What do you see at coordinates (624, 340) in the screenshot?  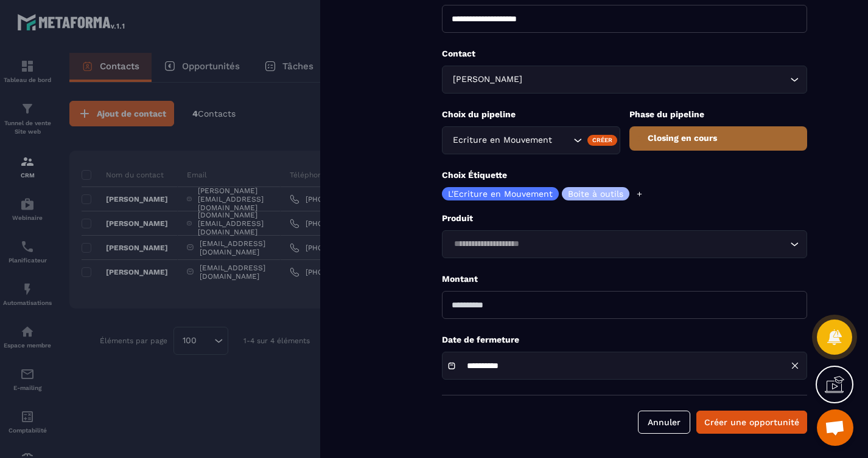 I see `p: Date de fermeture` at bounding box center [624, 340].